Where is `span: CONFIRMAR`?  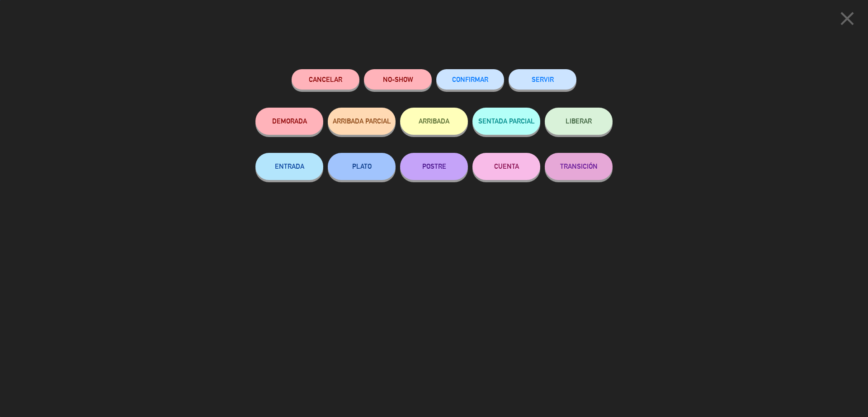 span: CONFIRMAR is located at coordinates (470, 79).